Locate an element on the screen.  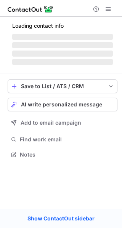
button: Notes is located at coordinates (62, 155).